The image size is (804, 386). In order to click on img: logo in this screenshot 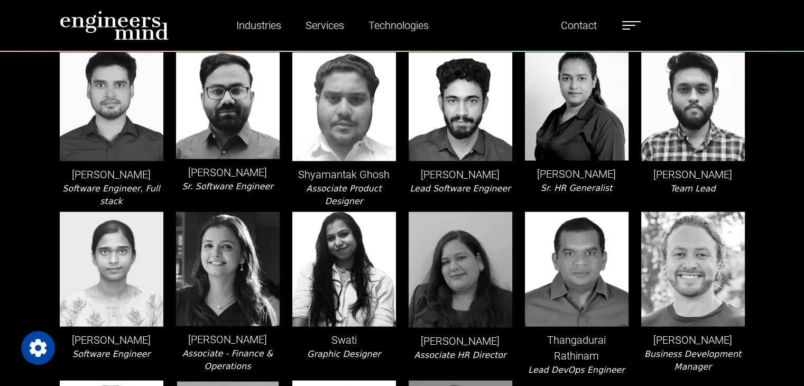, I will do `click(114, 25)`.